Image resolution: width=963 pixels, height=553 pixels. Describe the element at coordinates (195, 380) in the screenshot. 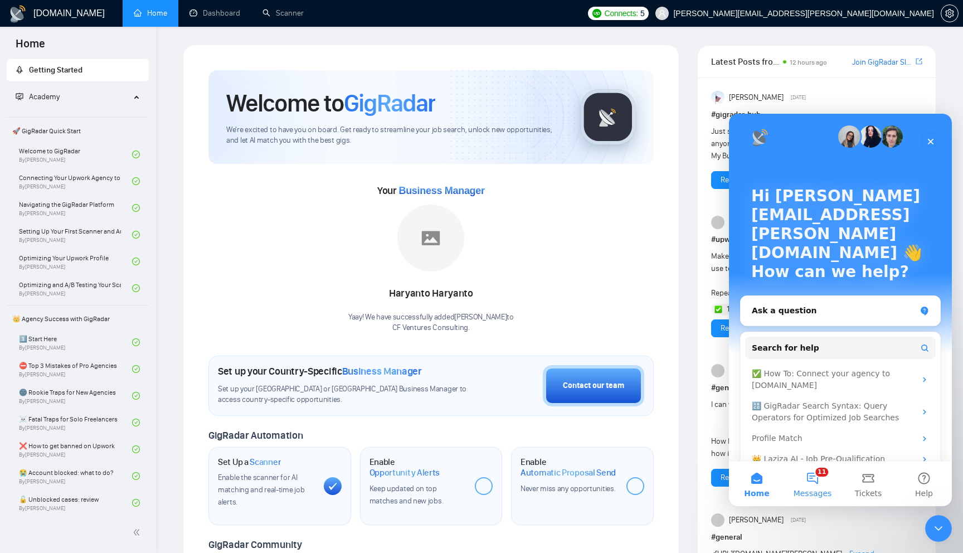

I see `span: Help` at that location.